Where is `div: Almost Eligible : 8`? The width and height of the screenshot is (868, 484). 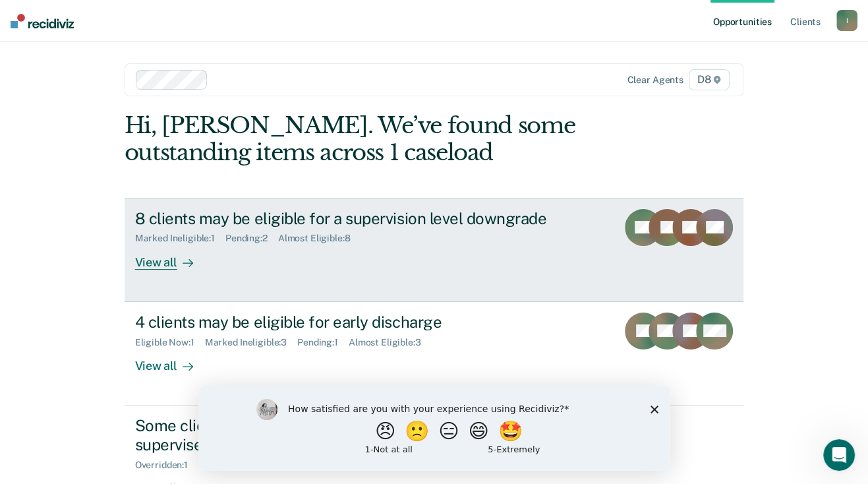
div: Almost Eligible : 8 is located at coordinates (320, 238).